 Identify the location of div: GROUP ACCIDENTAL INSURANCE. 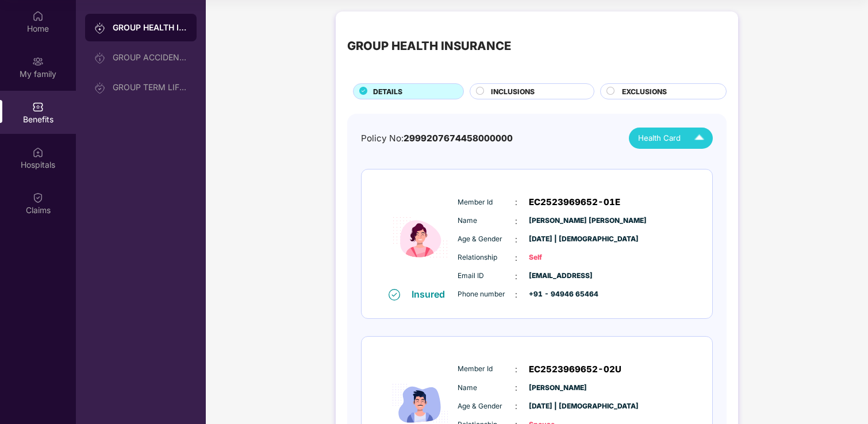
(150, 58).